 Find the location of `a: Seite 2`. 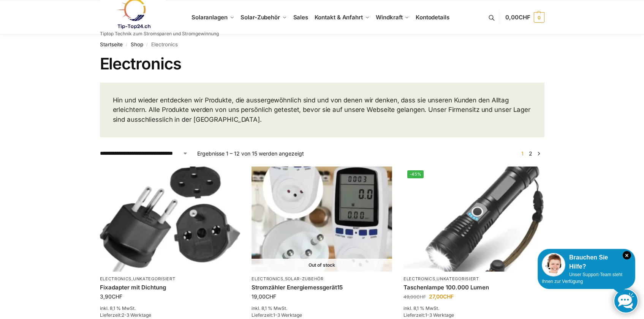

a: Seite 2 is located at coordinates (530, 154).